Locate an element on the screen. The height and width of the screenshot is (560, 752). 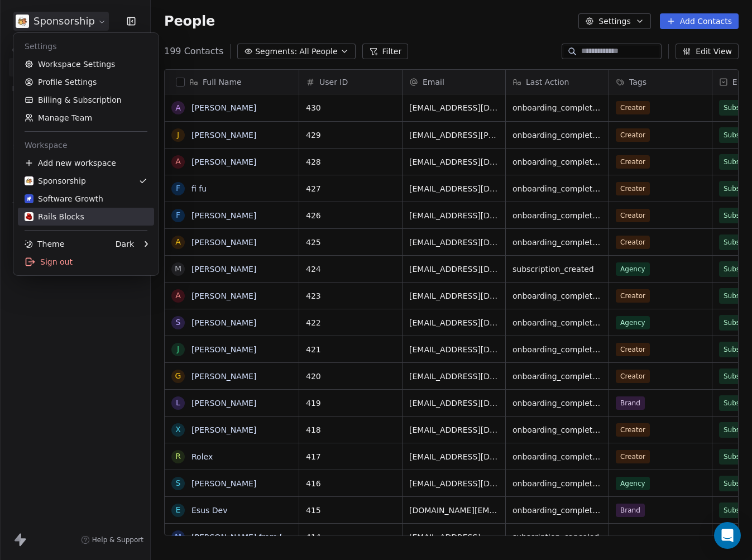
div: Sponsorship is located at coordinates (55, 181).